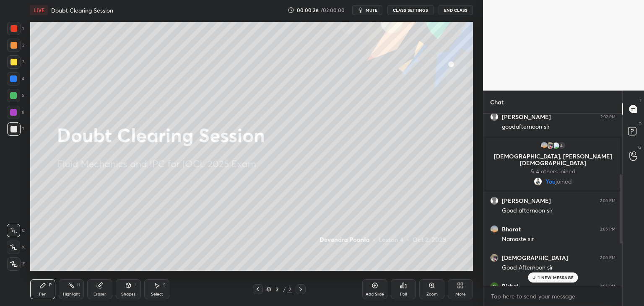 This screenshot has width=644, height=306. Describe the element at coordinates (410, 10) in the screenshot. I see `button: CLASS SETTINGS` at that location.